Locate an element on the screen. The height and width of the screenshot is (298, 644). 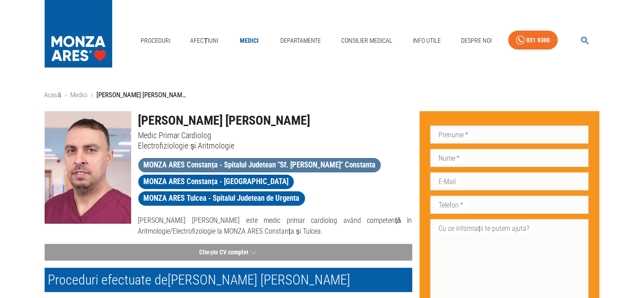
a: Afecțiuni is located at coordinates (204, 41).